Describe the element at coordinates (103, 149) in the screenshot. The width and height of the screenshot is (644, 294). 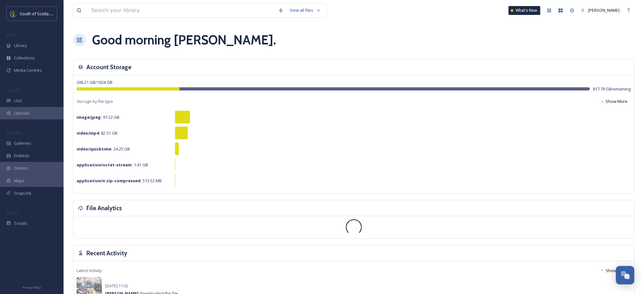
I see `span: 24.25 GB` at that location.